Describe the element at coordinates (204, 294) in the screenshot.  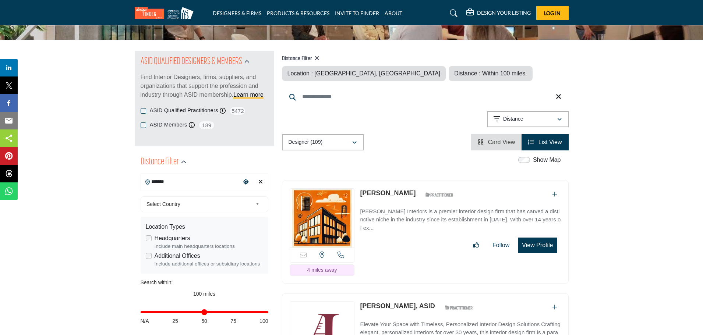
I see `span: 100 miles` at that location.